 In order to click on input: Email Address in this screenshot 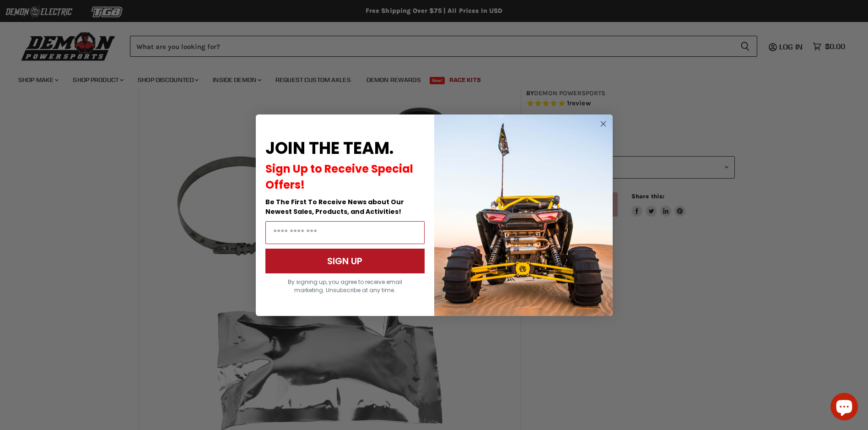, I will do `click(345, 233)`.